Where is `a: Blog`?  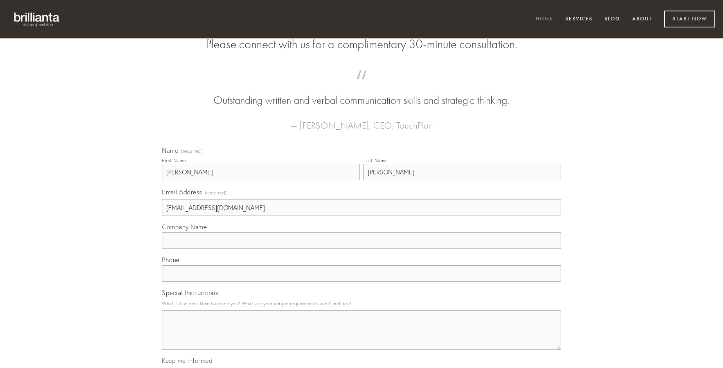 a: Blog is located at coordinates (613, 19).